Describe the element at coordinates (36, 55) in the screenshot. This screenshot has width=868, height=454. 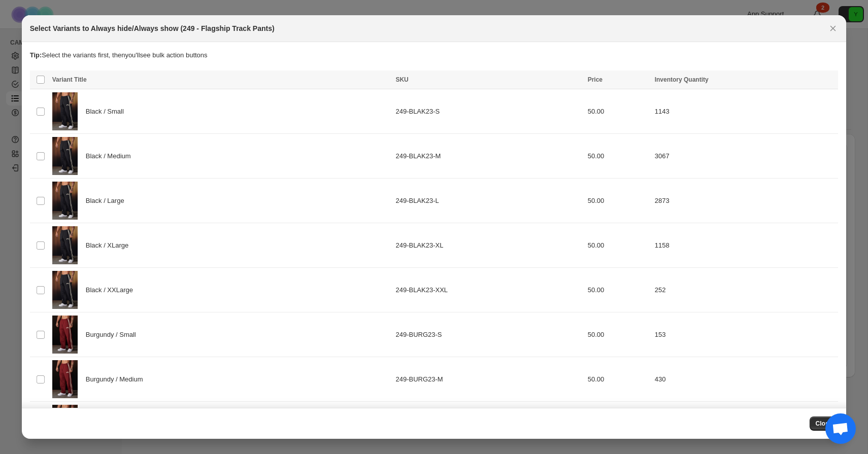
I see `strong: Tip:` at that location.